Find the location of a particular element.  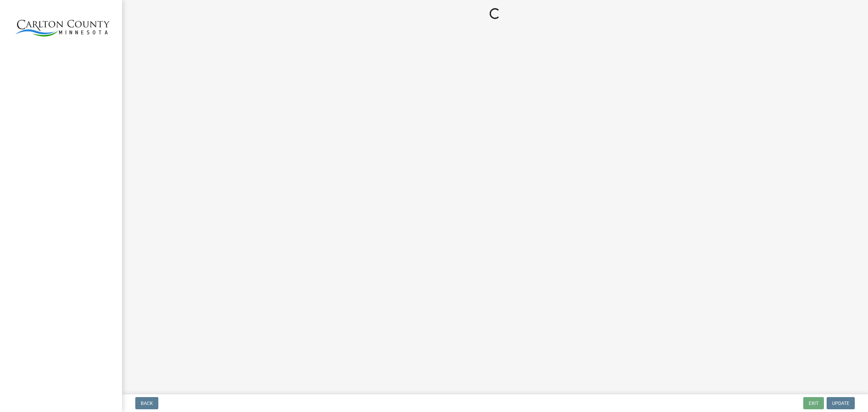

button: Back is located at coordinates (147, 403).